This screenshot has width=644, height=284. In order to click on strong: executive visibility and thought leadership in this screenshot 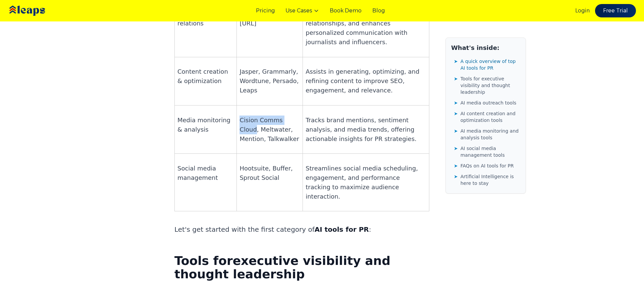, I will do `click(283, 267)`.